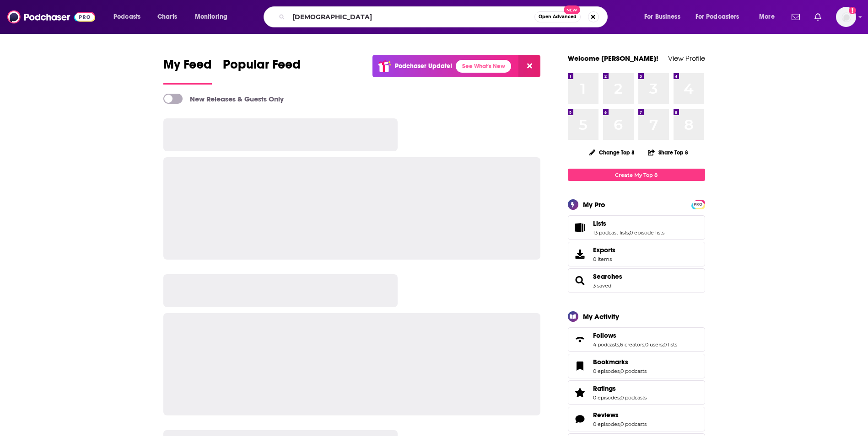 The height and width of the screenshot is (436, 868). Describe the element at coordinates (632, 345) in the screenshot. I see `a: 6 creators` at that location.